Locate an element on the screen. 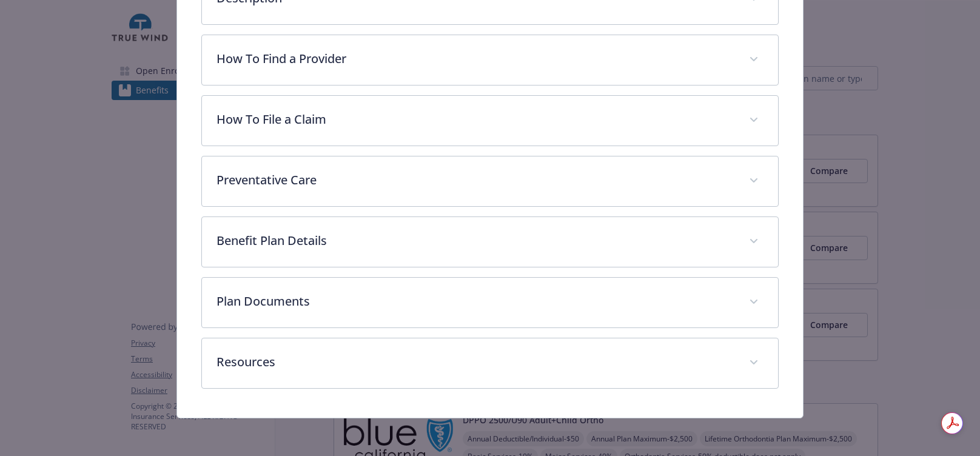 The image size is (980, 456). div: Preventative Care is located at coordinates (490, 182).